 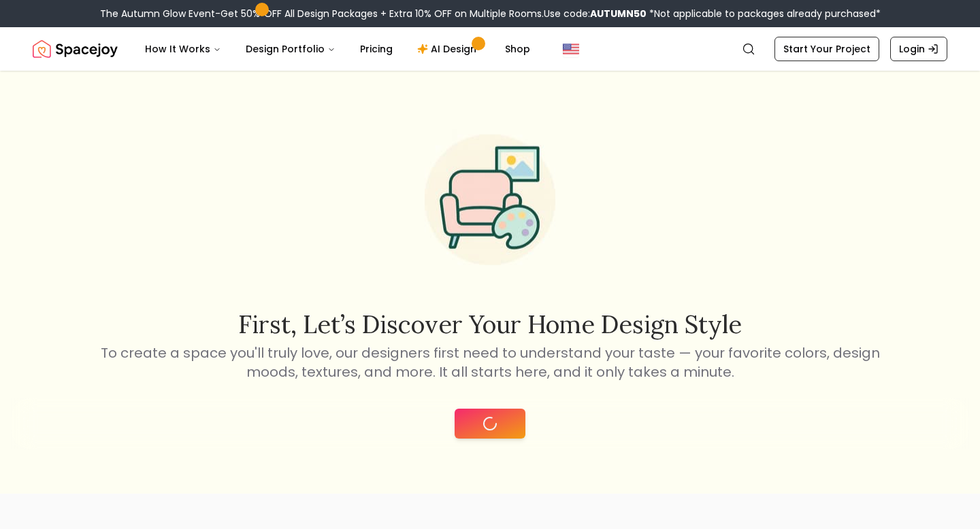 I want to click on a: Shop, so click(x=517, y=49).